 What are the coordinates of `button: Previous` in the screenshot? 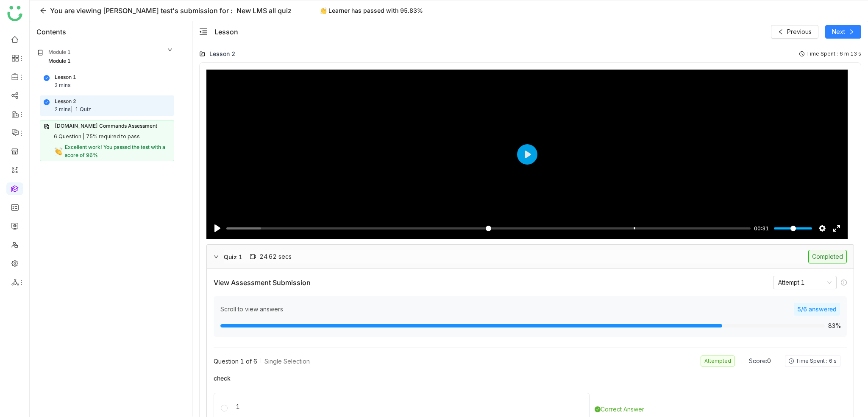 It's located at (795, 32).